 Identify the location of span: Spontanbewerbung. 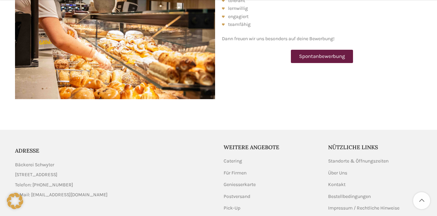
(322, 56).